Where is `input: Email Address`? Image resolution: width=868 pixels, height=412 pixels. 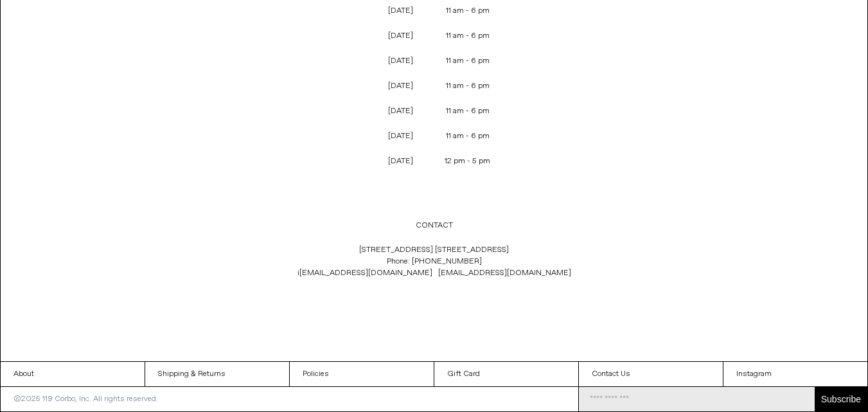 input: Email Address is located at coordinates (696, 399).